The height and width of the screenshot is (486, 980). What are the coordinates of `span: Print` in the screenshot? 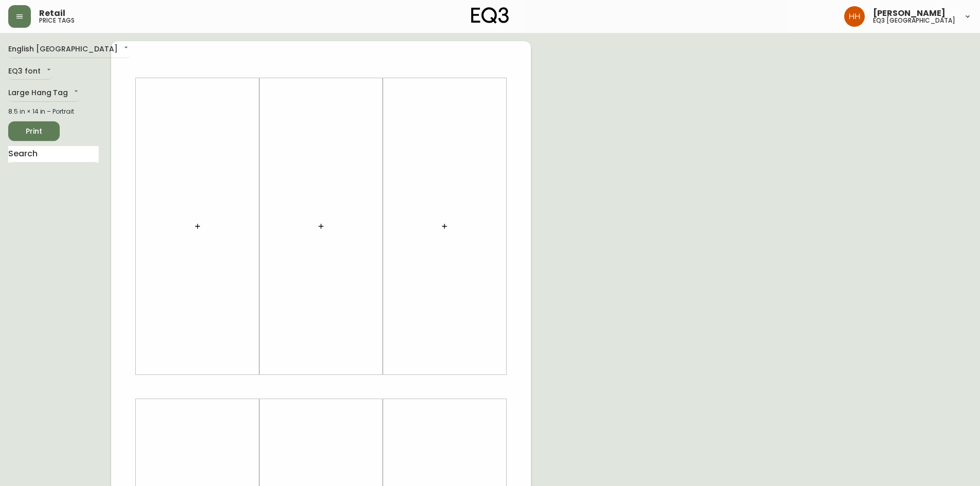 It's located at (34, 132).